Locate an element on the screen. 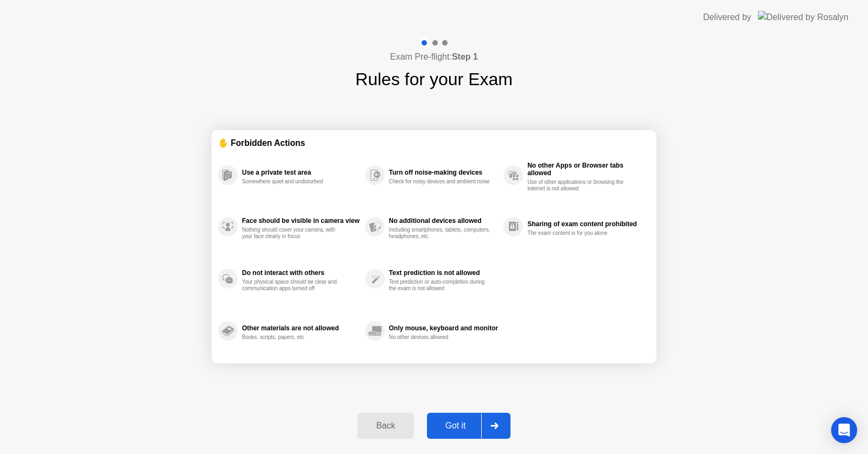 The image size is (868, 454). div: Text prediction or auto-completion during the exam is not allowed is located at coordinates (440, 285).